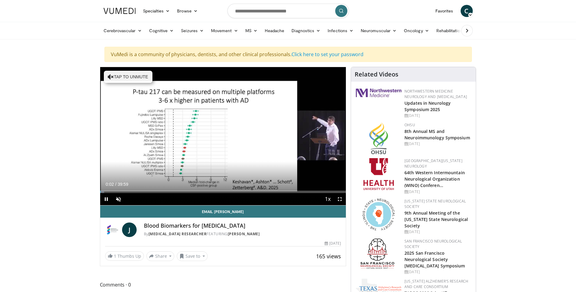 Image resolution: width=576 pixels, height=292 pixels. What do you see at coordinates (123, 184) in the screenshot?
I see `span: 39:59` at bounding box center [123, 184].